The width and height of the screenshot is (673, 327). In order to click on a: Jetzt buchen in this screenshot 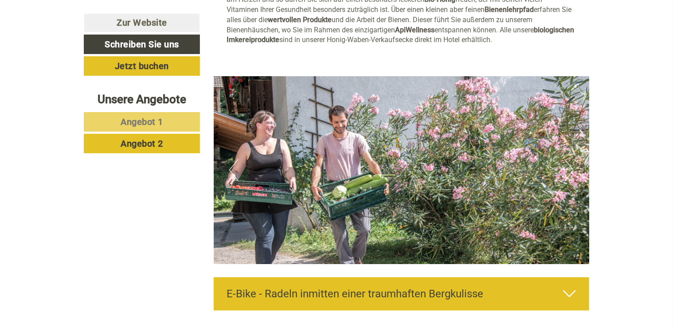, I will do `click(142, 66)`.